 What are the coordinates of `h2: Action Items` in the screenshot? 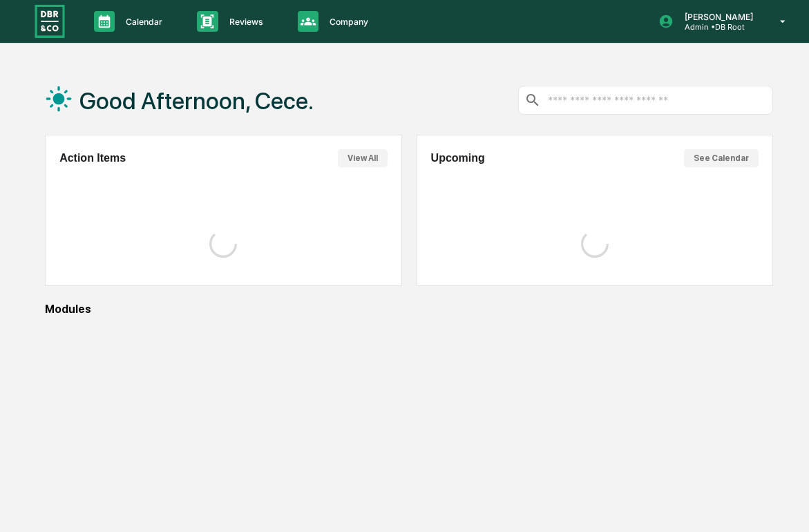 It's located at (92, 158).